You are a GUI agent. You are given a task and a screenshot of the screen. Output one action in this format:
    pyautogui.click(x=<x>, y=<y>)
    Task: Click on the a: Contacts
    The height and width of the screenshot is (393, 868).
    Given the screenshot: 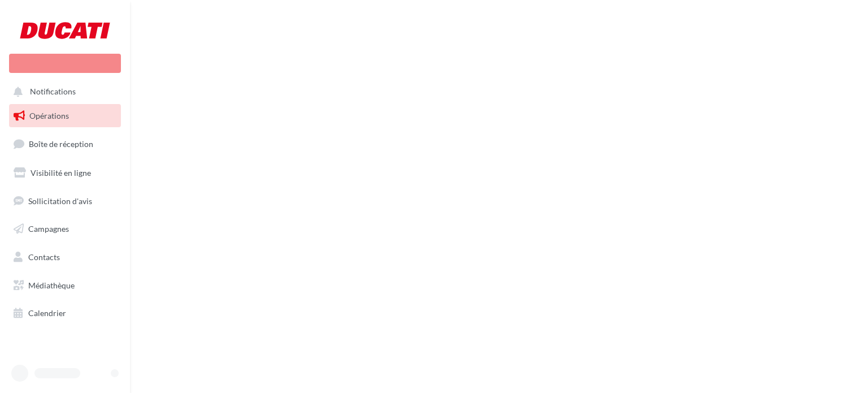 What is the action you would take?
    pyautogui.click(x=65, y=257)
    